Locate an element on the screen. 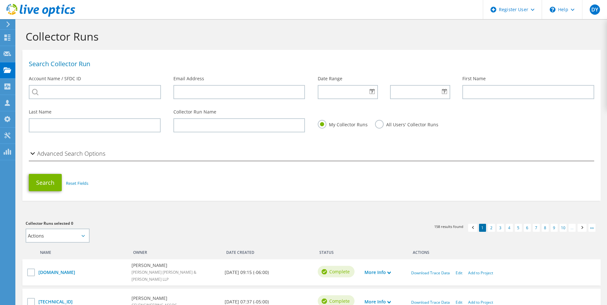  label: Date Range is located at coordinates (330, 79).